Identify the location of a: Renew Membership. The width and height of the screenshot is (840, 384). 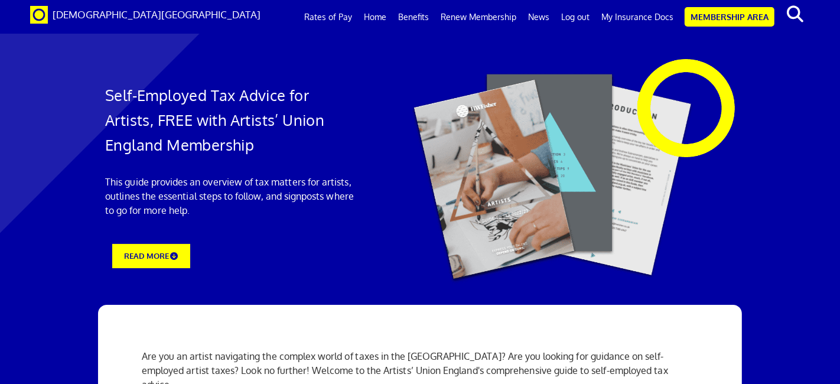
(478, 17).